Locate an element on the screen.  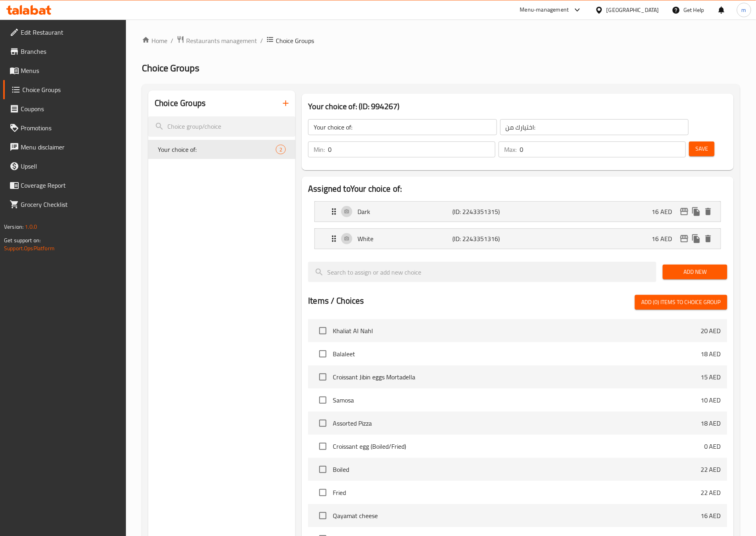
span: 2 is located at coordinates (281, 149).